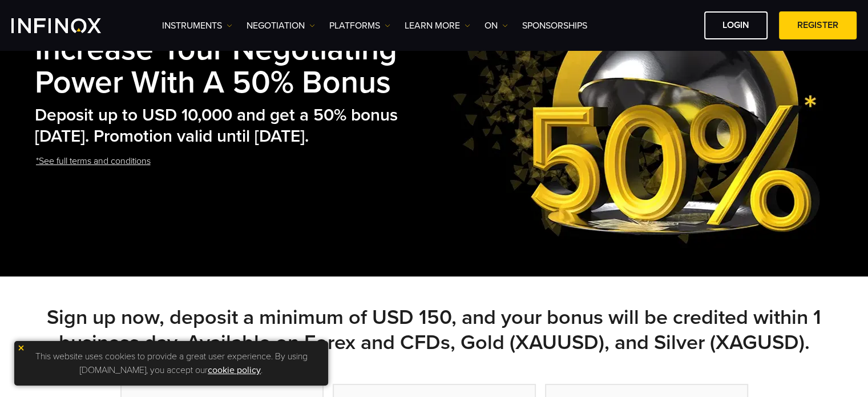 The height and width of the screenshot is (397, 868). I want to click on font: NEGOTIATION, so click(276, 26).